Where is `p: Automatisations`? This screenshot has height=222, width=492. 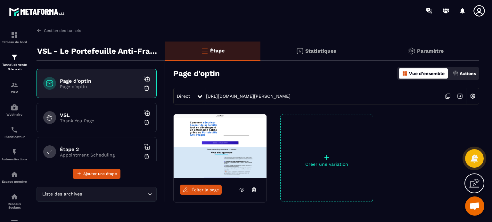 p: Automatisations is located at coordinates (14, 159).